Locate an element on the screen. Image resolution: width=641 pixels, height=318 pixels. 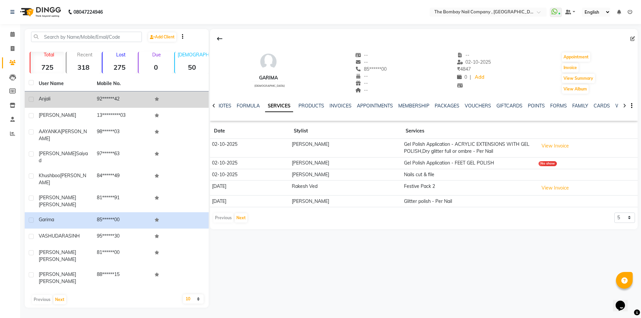
p: Due is located at coordinates (156, 55).